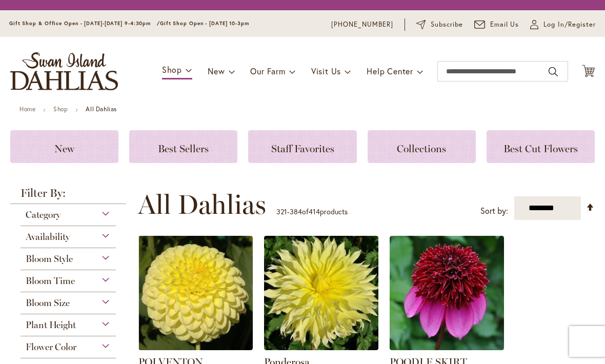  Describe the element at coordinates (48, 237) in the screenshot. I see `span: Availability` at that location.